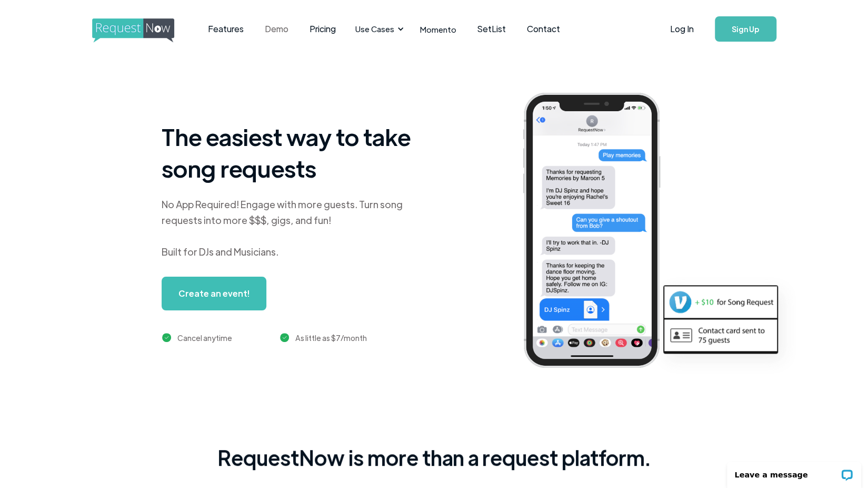  What do you see at coordinates (293, 153) in the screenshot?
I see `h1: The easiest way to take song requests` at bounding box center [293, 153].